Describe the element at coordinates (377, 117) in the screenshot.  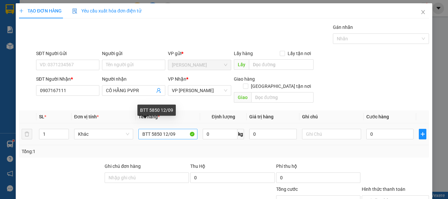
I see `span: Cước hàng` at that location.